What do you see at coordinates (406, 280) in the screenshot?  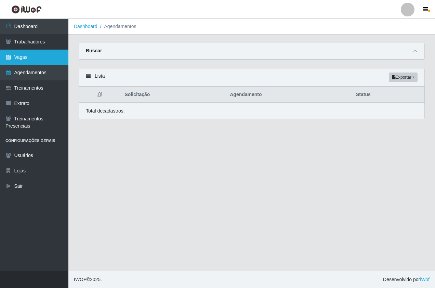 I see `span: Desenvolvido por` at bounding box center [406, 280].